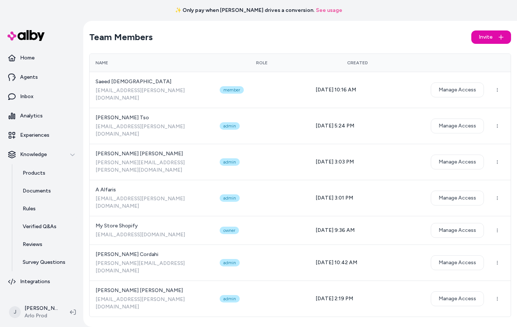  What do you see at coordinates (31, 116) in the screenshot?
I see `p: Analytics` at bounding box center [31, 116].